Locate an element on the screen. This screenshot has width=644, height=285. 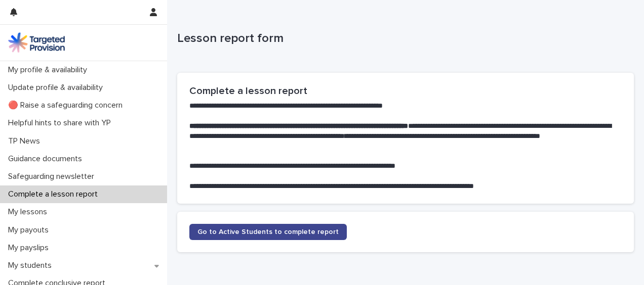
h2: Complete a lesson report is located at coordinates (405, 91).